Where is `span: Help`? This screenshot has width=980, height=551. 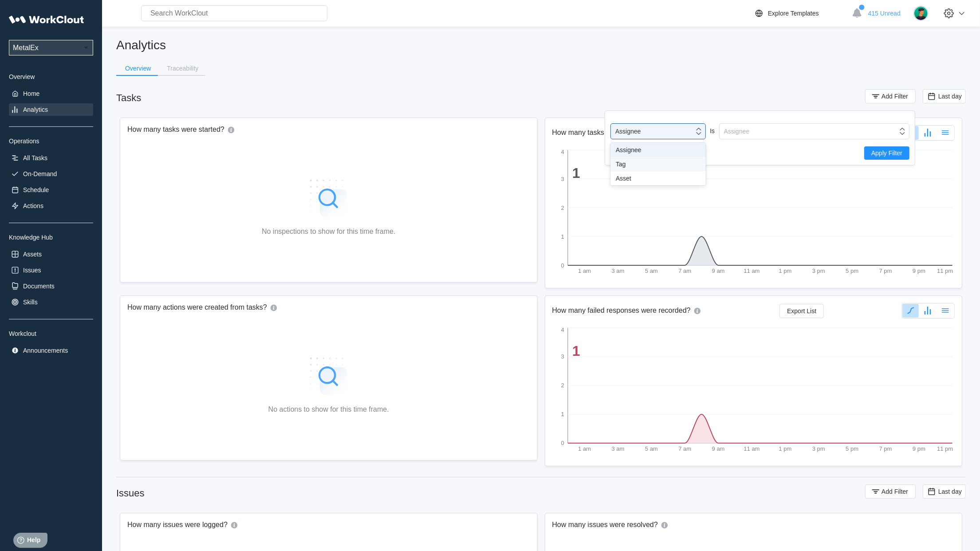 span: Help is located at coordinates (24, 11).